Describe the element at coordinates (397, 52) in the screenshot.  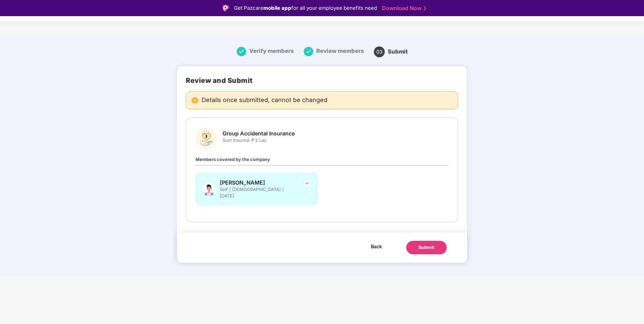
I see `span: Submit` at that location.